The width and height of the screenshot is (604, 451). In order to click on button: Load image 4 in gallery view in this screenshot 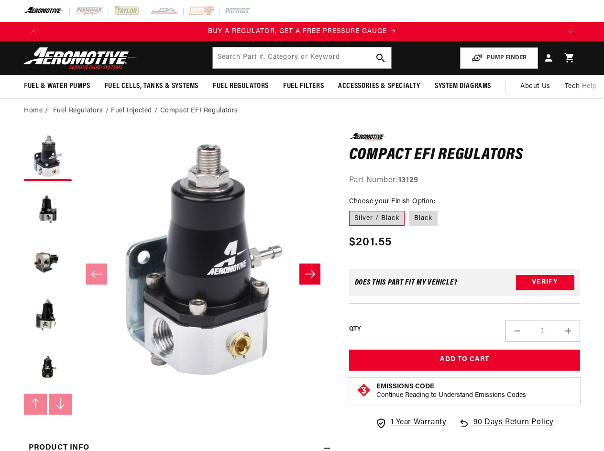, I will do `click(48, 315)`.